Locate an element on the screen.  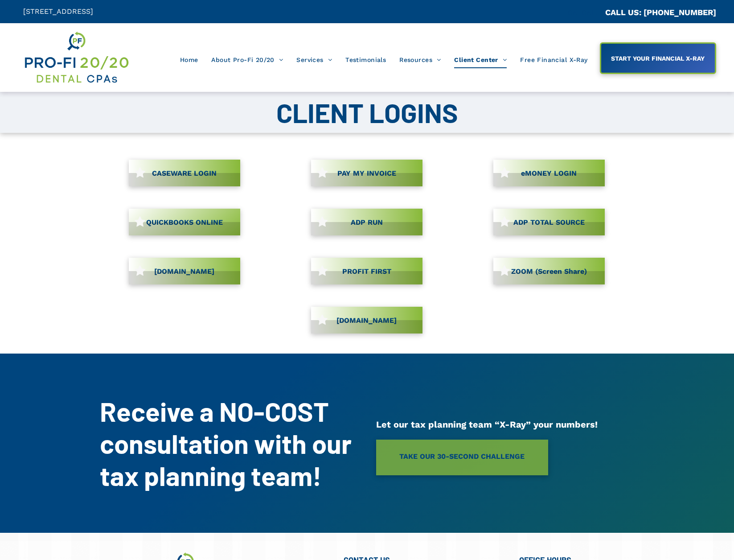
span: ADP RUN is located at coordinates (366, 222).